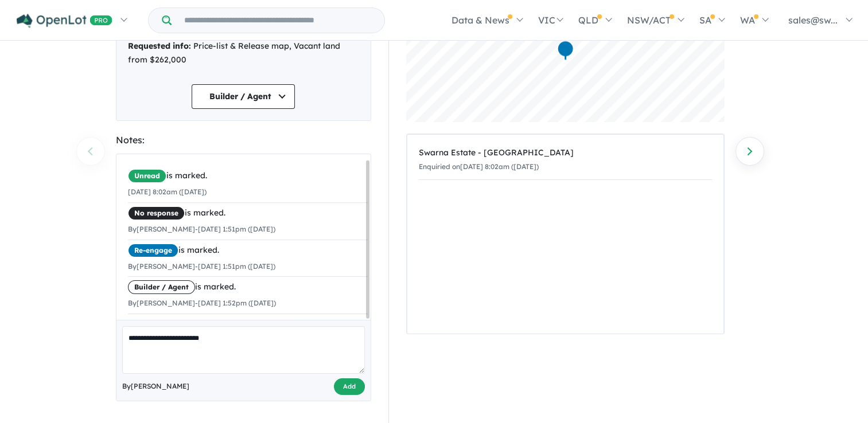 Image resolution: width=868 pixels, height=423 pixels. What do you see at coordinates (244, 54) in the screenshot?
I see `div: Price-list & Release map, Vacant land from $262,000` at bounding box center [244, 54].